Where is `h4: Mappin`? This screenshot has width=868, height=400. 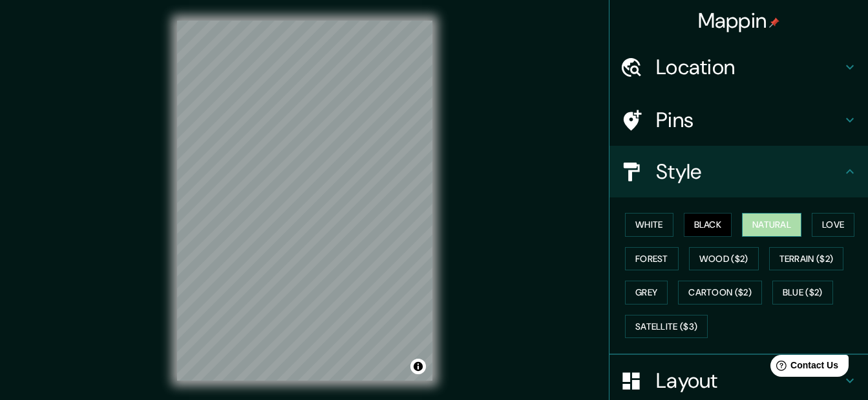 h4: Mappin is located at coordinates (739, 20).